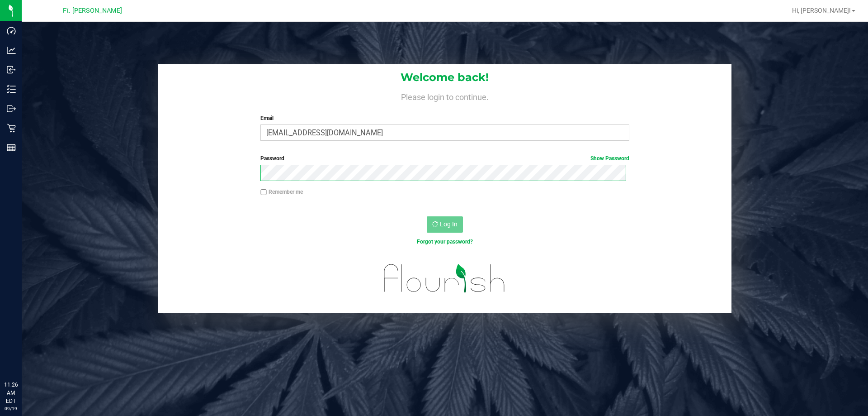 The image size is (868, 416). I want to click on inline-svg: Reports, so click(11, 148).